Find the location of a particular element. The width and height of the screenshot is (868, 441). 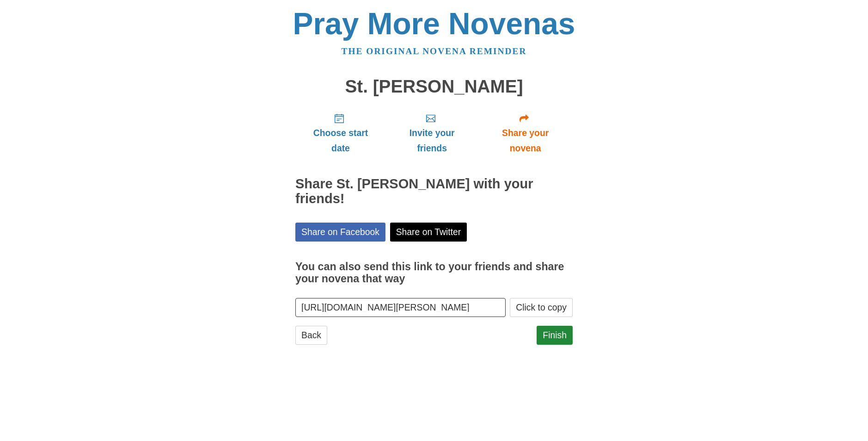

a: Share on Facebook is located at coordinates (340, 232).